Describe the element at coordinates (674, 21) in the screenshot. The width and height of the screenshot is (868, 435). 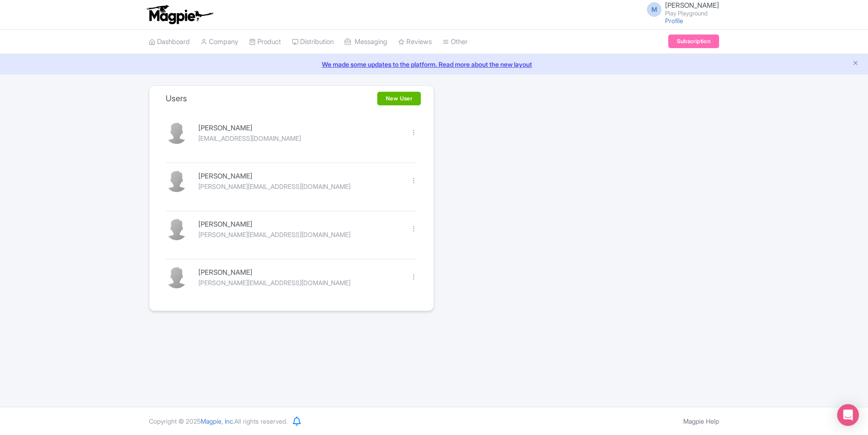
I see `a: Profile` at that location.